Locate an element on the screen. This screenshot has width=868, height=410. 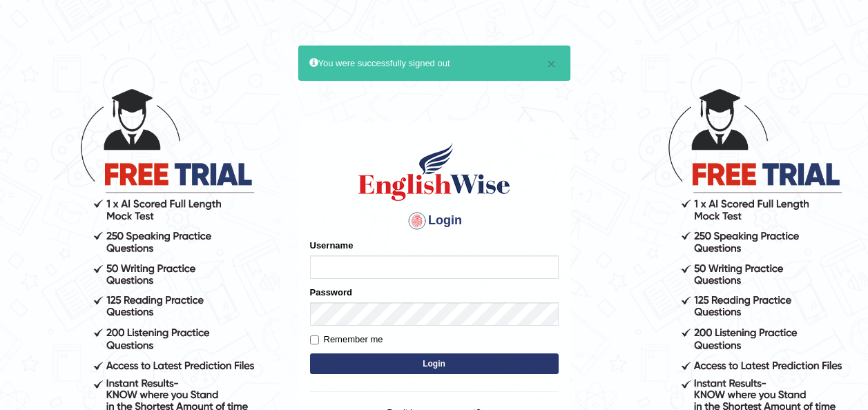
label: Remember me is located at coordinates (346, 339).